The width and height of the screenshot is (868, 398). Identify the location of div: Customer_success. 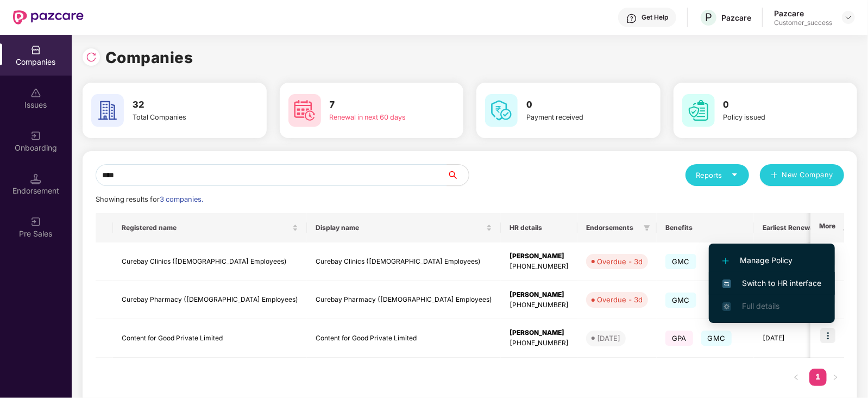
(803, 23).